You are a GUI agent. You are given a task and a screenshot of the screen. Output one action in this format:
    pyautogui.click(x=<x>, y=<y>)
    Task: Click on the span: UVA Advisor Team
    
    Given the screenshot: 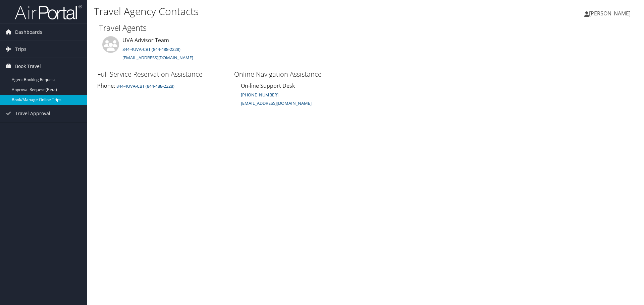 What is the action you would take?
    pyautogui.click(x=146, y=40)
    